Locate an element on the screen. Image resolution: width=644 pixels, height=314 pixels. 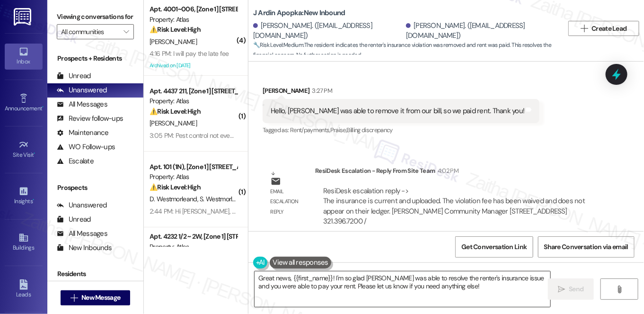
div: Email escalation reply is located at coordinates (289, 202).